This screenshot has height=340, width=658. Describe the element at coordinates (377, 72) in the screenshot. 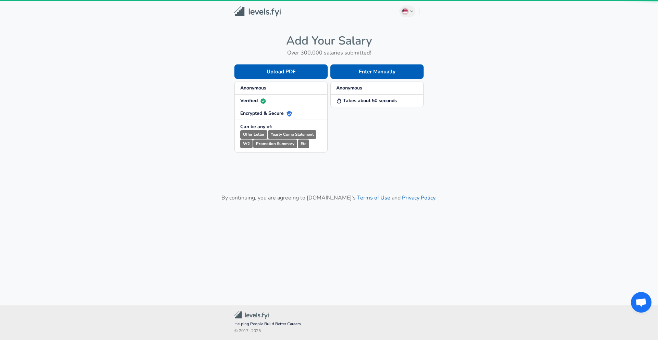

I see `button: Enter Manually` at that location.